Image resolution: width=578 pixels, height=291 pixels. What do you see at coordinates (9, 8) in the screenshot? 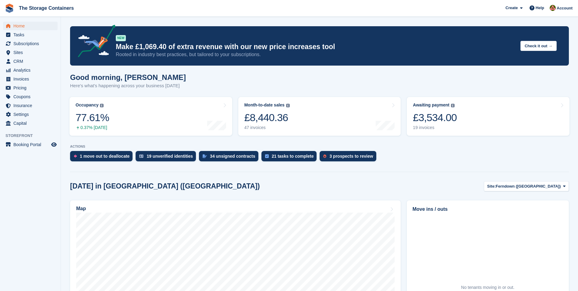
I see `img: stora-icon-8386f47178a22dfd0bd8f6a31ec36ba5ce8667c1dd55bd0f319d3a0aa187defe.svg` at bounding box center [9, 8].